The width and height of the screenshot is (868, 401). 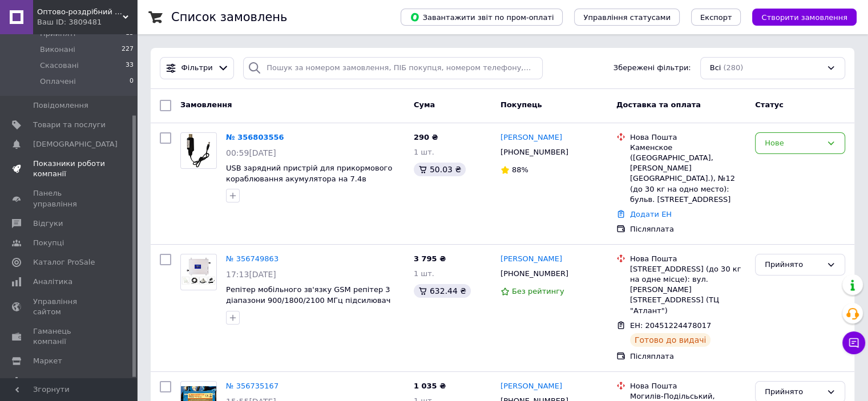 I want to click on span: Фільтри, so click(x=197, y=68).